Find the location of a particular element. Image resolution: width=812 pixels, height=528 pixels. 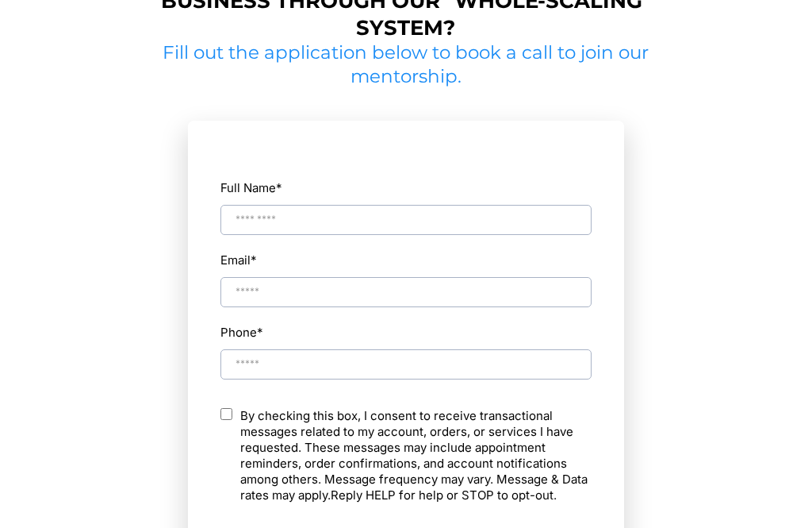

label: Full Name is located at coordinates (406, 187).